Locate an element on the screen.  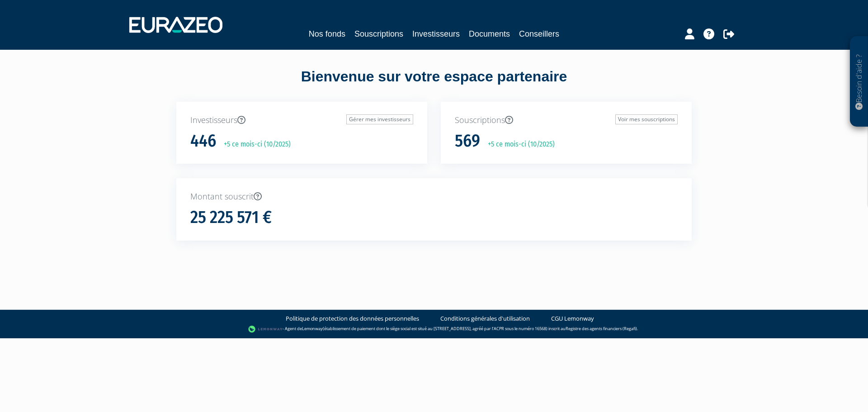
a: CGU Lemonway is located at coordinates (572, 318).